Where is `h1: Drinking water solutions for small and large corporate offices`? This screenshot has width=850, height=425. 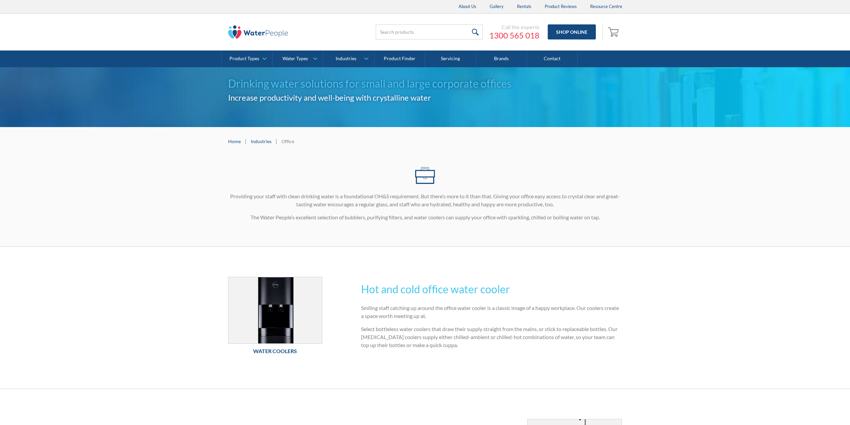 h1: Drinking water solutions for small and large corporate offices is located at coordinates (425, 84).